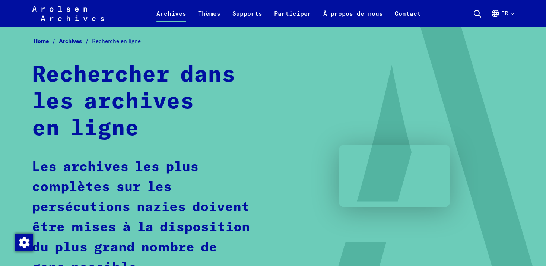 Image resolution: width=546 pixels, height=266 pixels. Describe the element at coordinates (24, 242) in the screenshot. I see `img: Modification du consentement` at that location.